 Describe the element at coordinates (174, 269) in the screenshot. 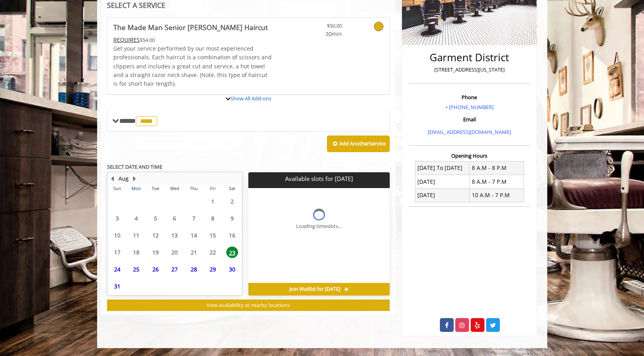

I see `span: 27` at that location.